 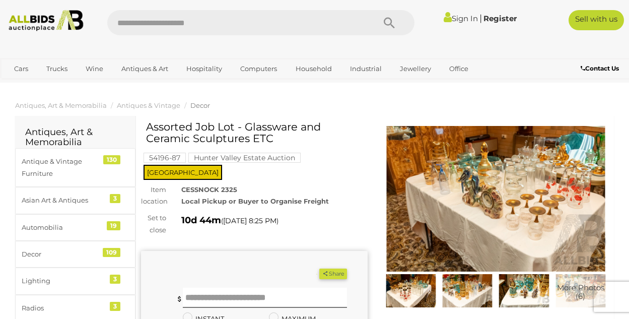 What do you see at coordinates (75, 227) in the screenshot?
I see `a: Automobilia 19` at bounding box center [75, 227].